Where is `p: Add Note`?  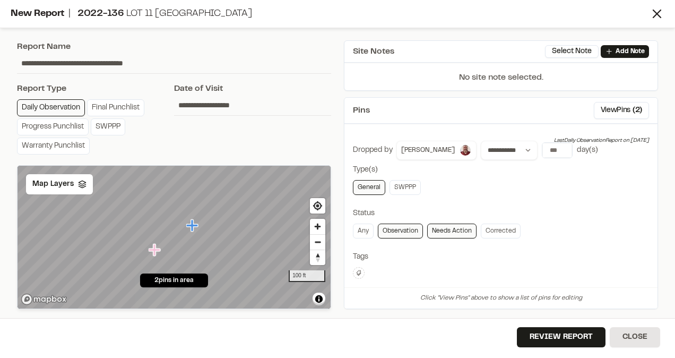 p: Add Note is located at coordinates (630, 51).